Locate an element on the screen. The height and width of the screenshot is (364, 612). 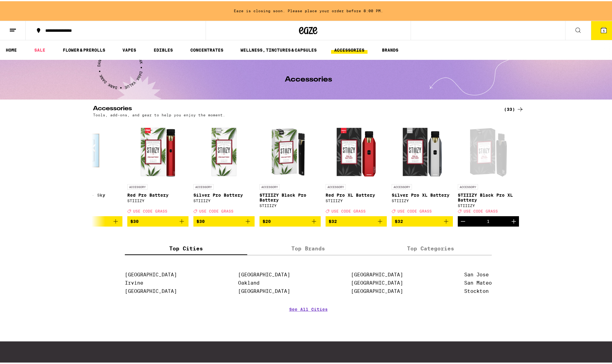
a: San Jose is located at coordinates (476, 274).